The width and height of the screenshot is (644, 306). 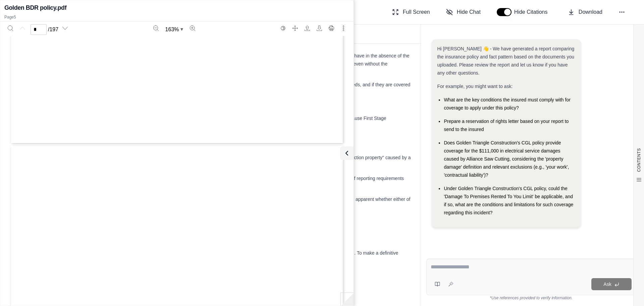 What do you see at coordinates (506, 125) in the screenshot?
I see `span: Prepare a reservation of rights letter based on your report to send to the insured` at bounding box center [506, 125].